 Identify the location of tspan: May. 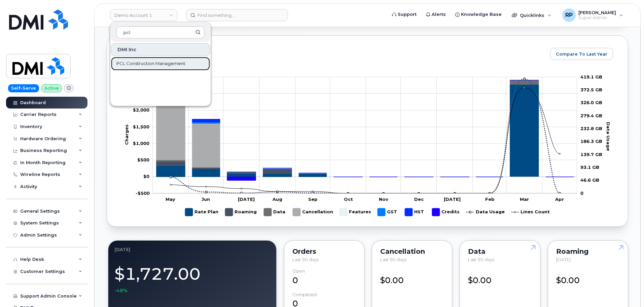
(170, 199).